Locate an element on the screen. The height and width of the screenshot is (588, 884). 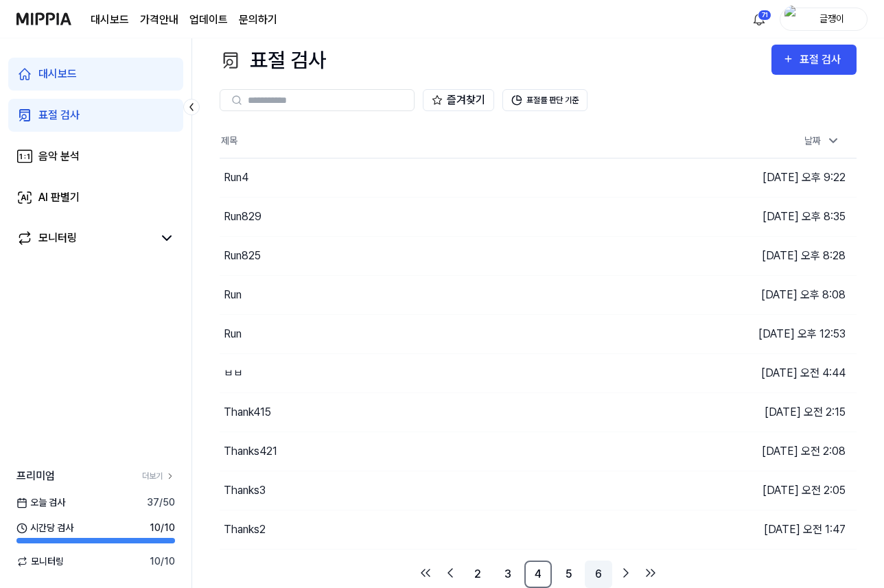
div: Thank415 is located at coordinates (247, 412).